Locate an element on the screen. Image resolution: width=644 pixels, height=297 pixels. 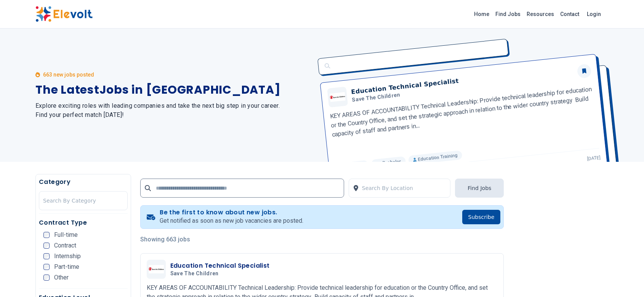
h5: Category is located at coordinates (83, 182).